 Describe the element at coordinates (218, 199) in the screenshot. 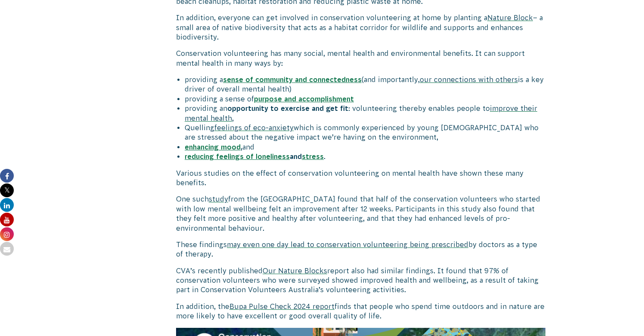

I see `span: study` at that location.